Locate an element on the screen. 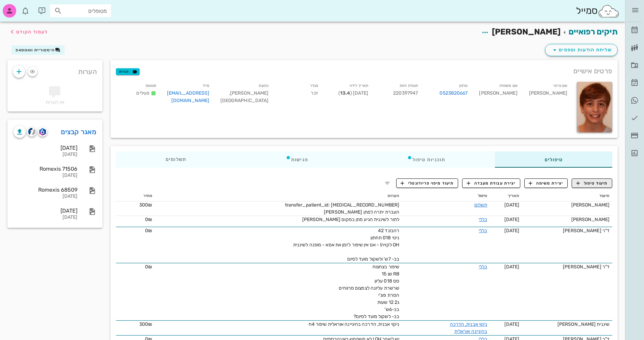  th: הערות is located at coordinates (278, 196).